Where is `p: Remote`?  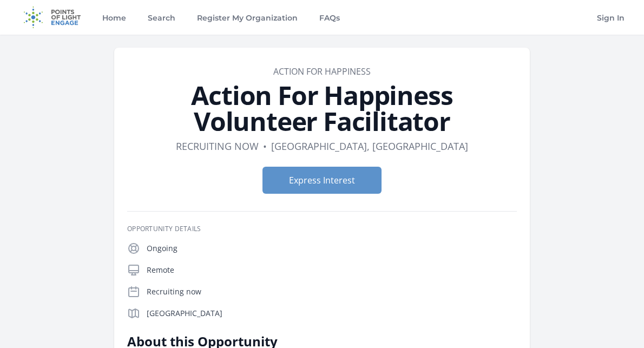 p: Remote is located at coordinates (331, 270).